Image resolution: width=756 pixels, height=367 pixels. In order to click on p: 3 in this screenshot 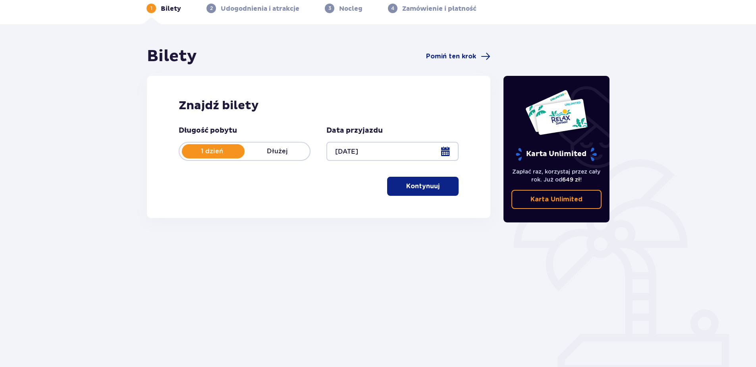, I will do `click(330, 8)`.